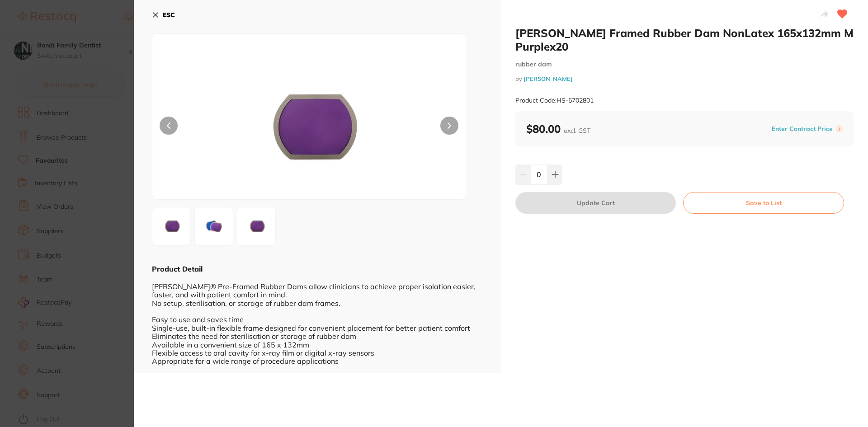 This screenshot has height=427, width=868. What do you see at coordinates (684, 64) in the screenshot?
I see `small: rubber dam` at bounding box center [684, 64].